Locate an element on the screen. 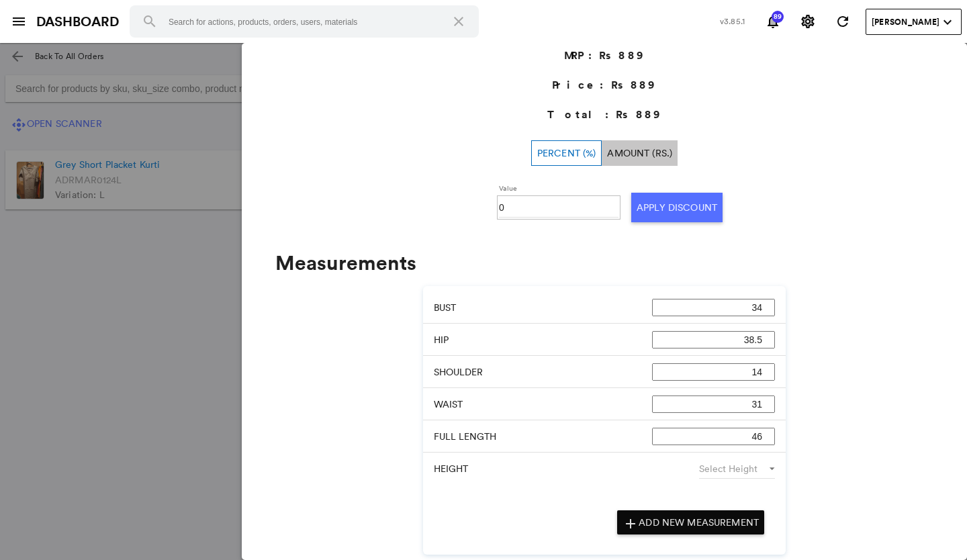 Image resolution: width=967 pixels, height=560 pixels. button: User is located at coordinates (913, 22).